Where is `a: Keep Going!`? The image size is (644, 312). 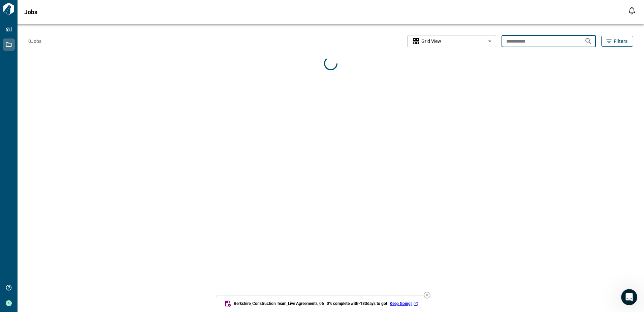 a: Keep Going! is located at coordinates (405, 303).